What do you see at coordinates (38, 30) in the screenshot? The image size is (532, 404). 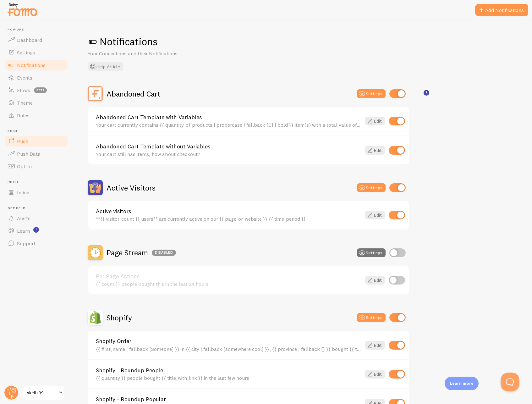 I see `span: Pop-ups` at bounding box center [38, 30].